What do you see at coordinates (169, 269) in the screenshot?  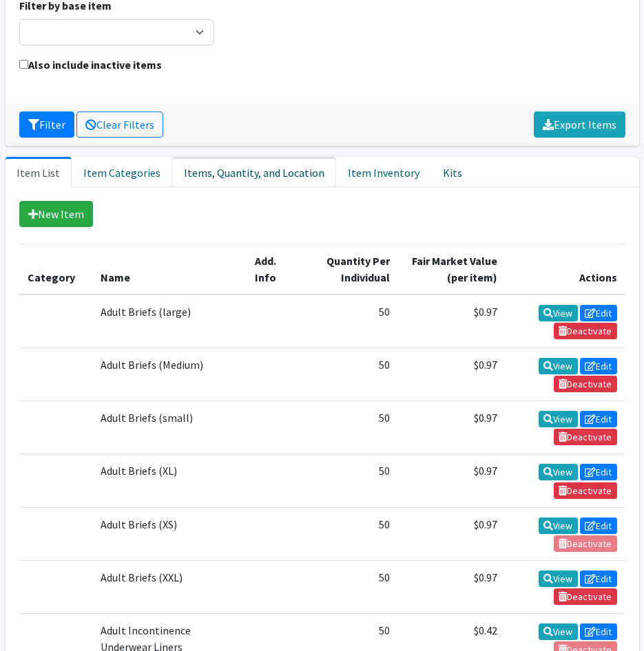 I see `th: Name` at bounding box center [169, 269].